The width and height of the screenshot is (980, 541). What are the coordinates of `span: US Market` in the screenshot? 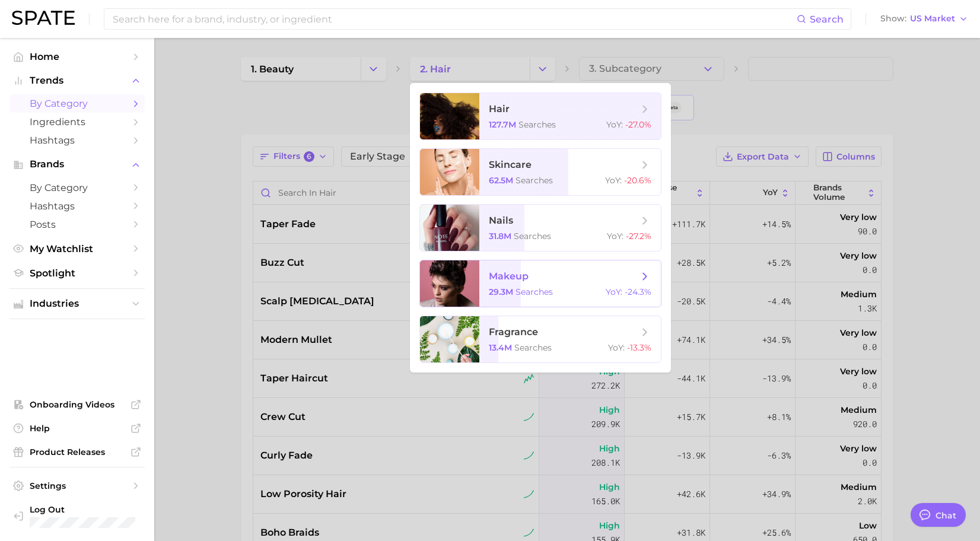 It's located at (933, 18).